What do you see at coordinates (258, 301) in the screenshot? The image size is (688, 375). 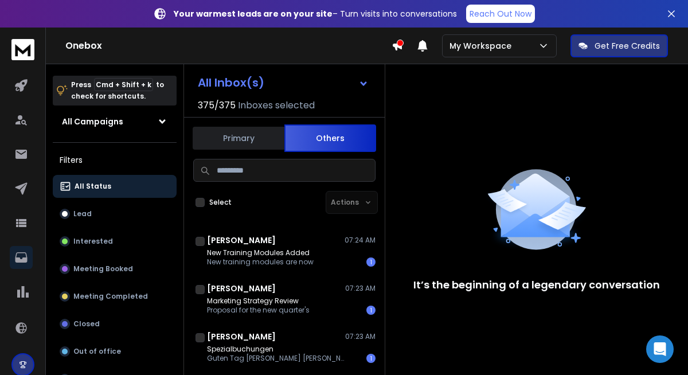 I see `p: Marketing Strategy Review` at bounding box center [258, 301].